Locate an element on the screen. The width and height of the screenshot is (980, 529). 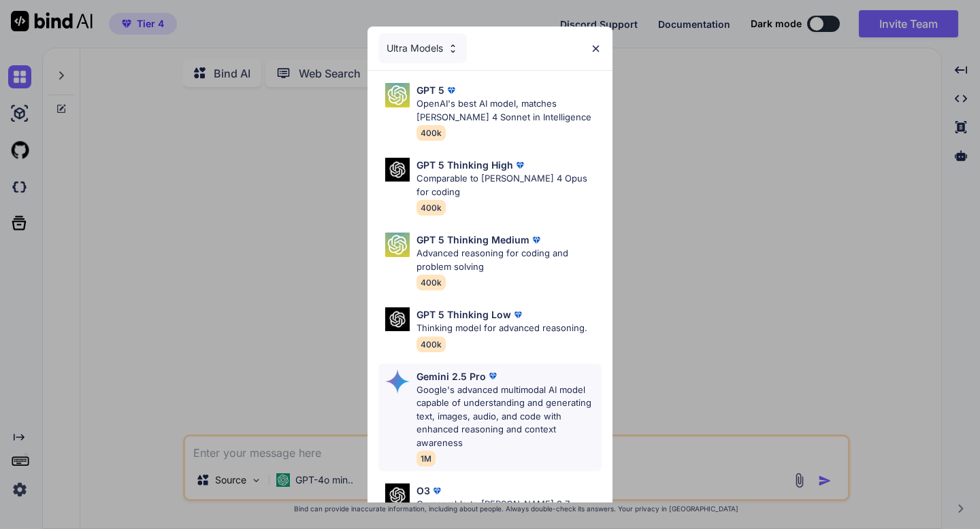
p: GPT 5 Thinking High is located at coordinates (465, 165).